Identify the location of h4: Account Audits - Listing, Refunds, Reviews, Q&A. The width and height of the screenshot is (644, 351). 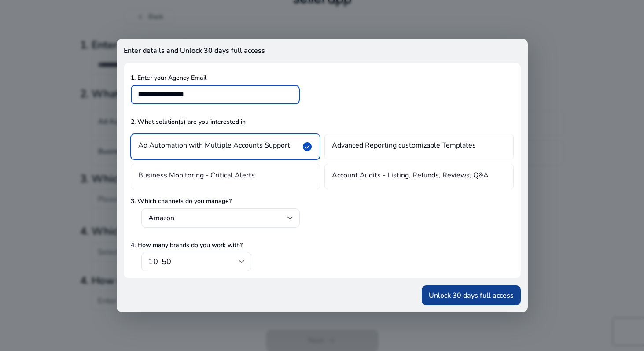
(411, 176).